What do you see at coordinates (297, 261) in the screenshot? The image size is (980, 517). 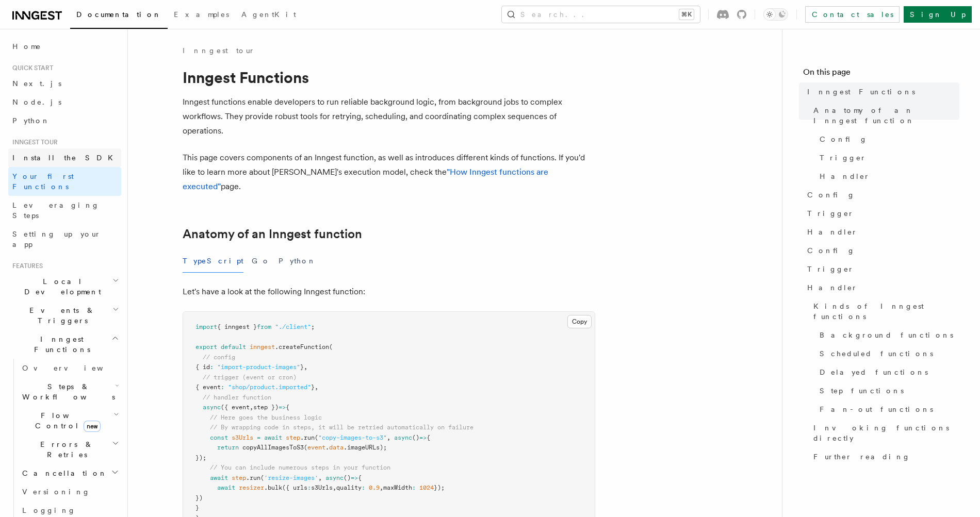 I see `button: Python` at bounding box center [297, 261].